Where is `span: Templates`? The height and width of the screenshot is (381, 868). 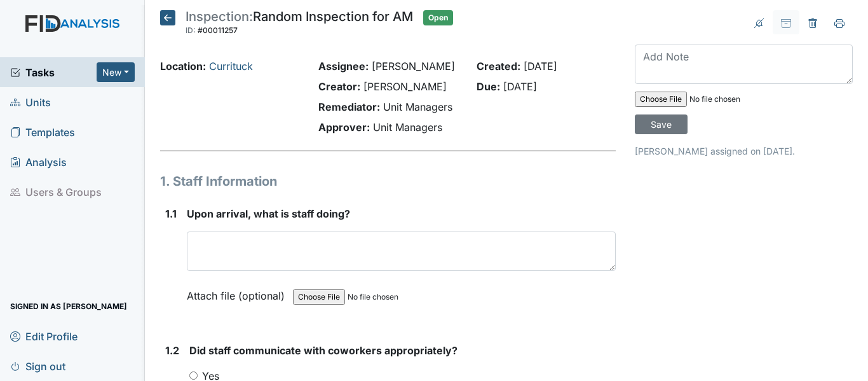 span: Templates is located at coordinates (42, 132).